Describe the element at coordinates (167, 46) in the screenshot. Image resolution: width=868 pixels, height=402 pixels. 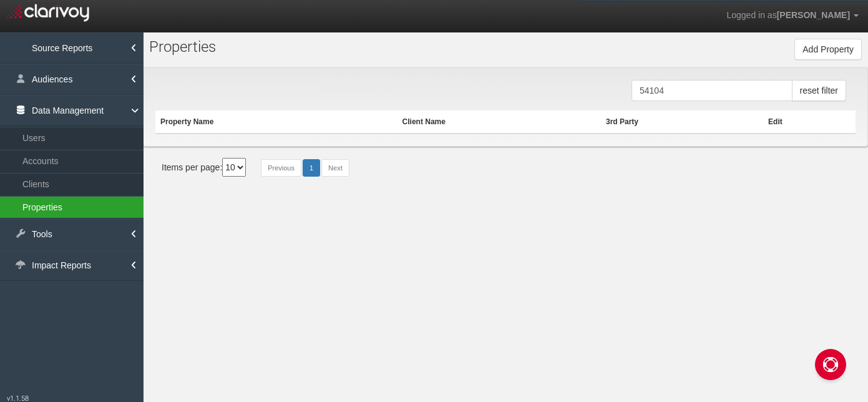
I see `span: o` at that location.